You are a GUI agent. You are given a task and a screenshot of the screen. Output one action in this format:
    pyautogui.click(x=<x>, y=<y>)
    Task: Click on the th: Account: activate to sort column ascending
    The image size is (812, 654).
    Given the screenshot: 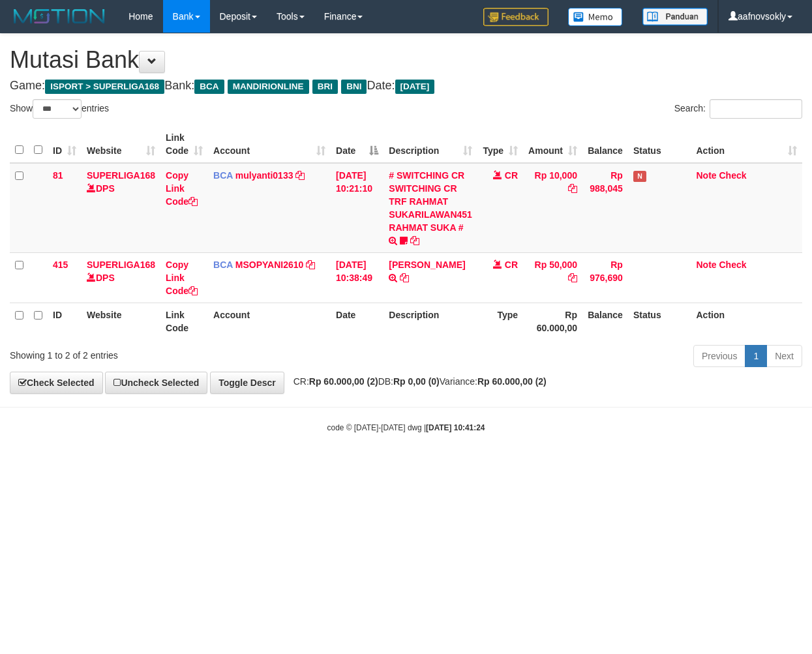 What is the action you would take?
    pyautogui.click(x=270, y=144)
    